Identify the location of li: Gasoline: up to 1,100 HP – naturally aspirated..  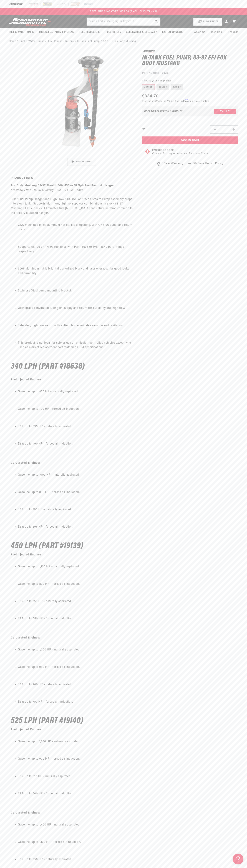
(76, 567).